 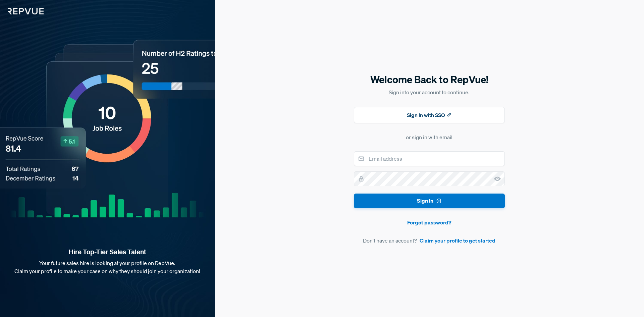 What do you see at coordinates (108, 252) in the screenshot?
I see `strong: Hire Top-Tier Sales Talent` at bounding box center [108, 252].